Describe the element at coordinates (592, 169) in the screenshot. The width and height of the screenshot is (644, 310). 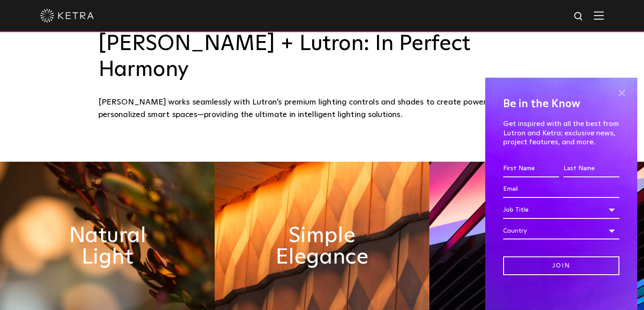
I see `input: Last Name` at that location.